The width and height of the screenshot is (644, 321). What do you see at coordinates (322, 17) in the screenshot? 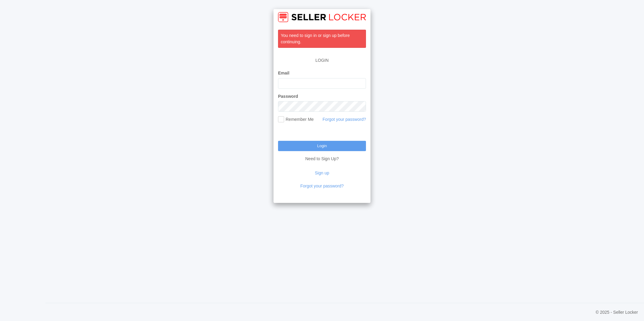
I see `img: Image` at bounding box center [322, 17].